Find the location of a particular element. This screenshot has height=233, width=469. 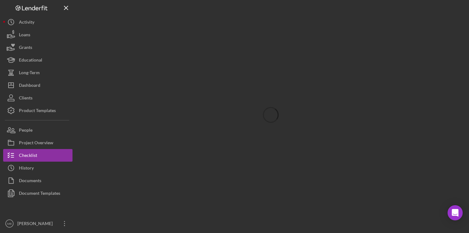

div: Document Templates is located at coordinates (39, 194).